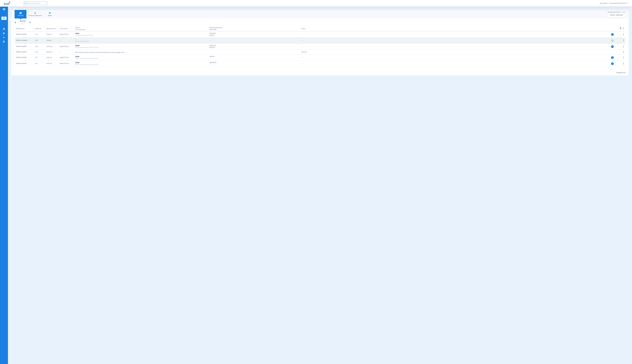 Image resolution: width=632 pixels, height=364 pixels. I want to click on span: Last Appt. Sync Time:, so click(614, 13).